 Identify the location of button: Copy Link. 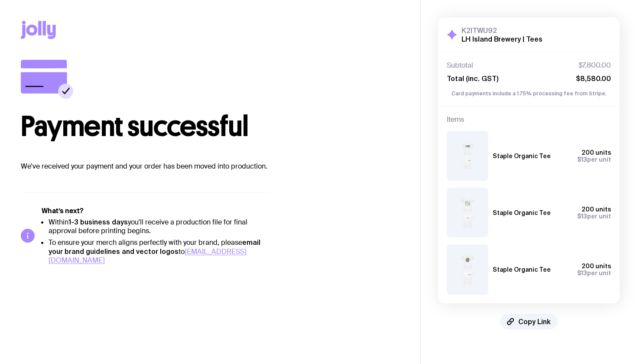
(529, 322).